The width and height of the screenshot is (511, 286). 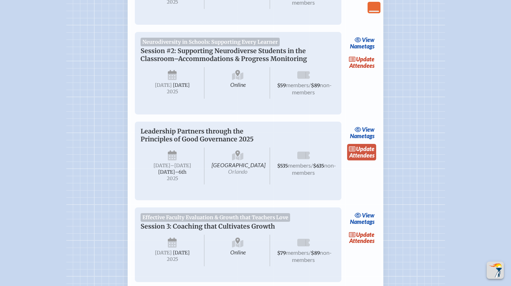 What do you see at coordinates (238, 171) in the screenshot?
I see `span: Orlando` at bounding box center [238, 171].